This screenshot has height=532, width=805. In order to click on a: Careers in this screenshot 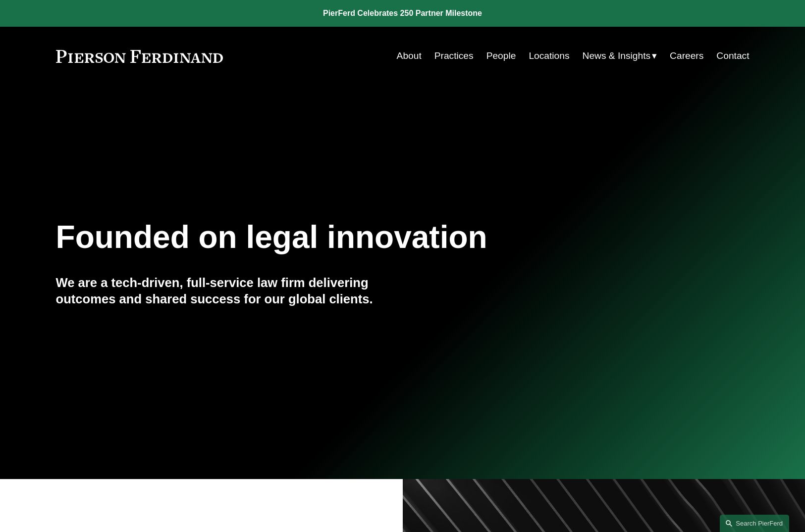, I will do `click(686, 56)`.